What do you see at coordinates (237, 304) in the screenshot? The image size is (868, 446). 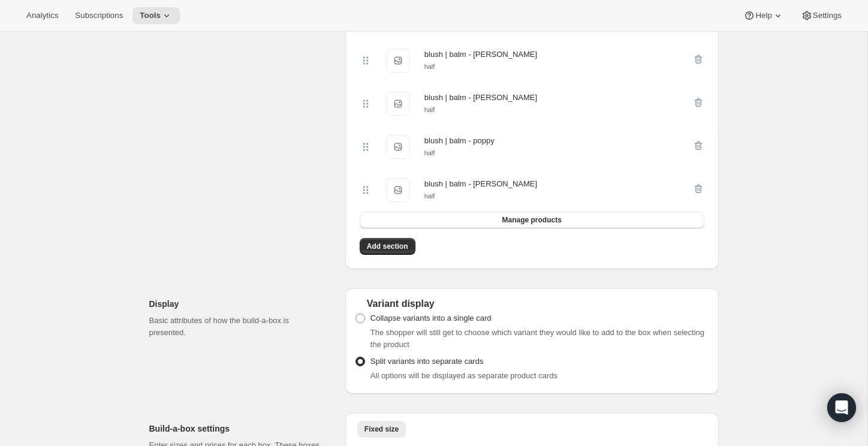 I see `h2: Display` at bounding box center [237, 304].